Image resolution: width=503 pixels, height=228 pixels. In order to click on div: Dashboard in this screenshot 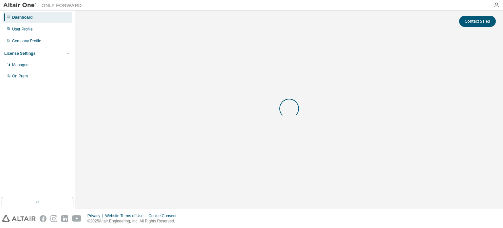, I will do `click(22, 17)`.